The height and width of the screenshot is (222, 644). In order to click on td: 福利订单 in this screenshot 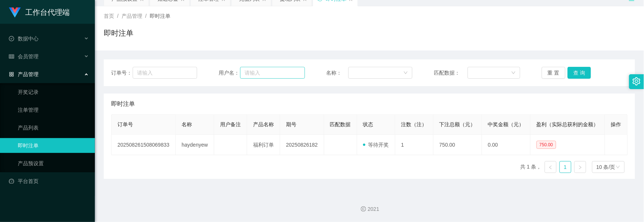, I will do `click(263, 144)`.